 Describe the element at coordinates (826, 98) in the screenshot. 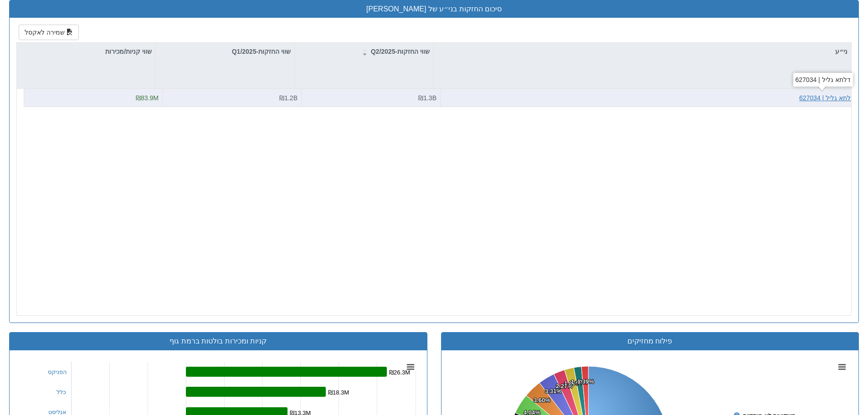

I see `button: דלתא גליל | 627034` at that location.